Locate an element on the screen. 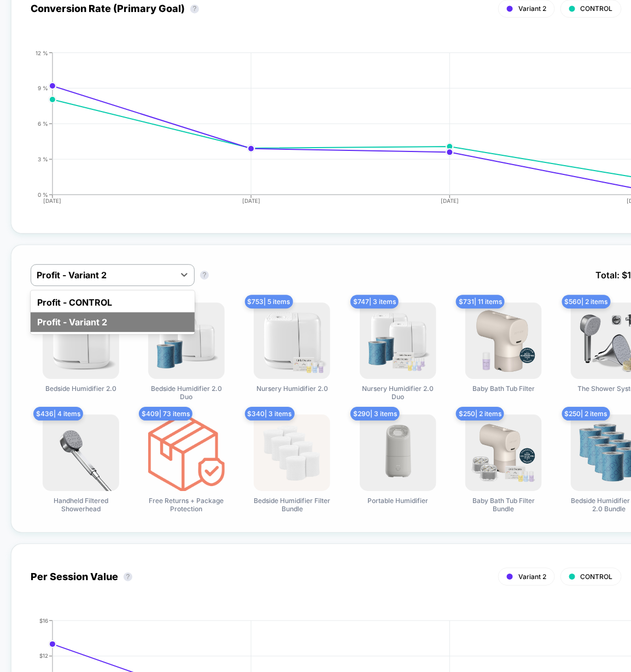 Image resolution: width=631 pixels, height=672 pixels. tspan: 12 % is located at coordinates (42, 53).